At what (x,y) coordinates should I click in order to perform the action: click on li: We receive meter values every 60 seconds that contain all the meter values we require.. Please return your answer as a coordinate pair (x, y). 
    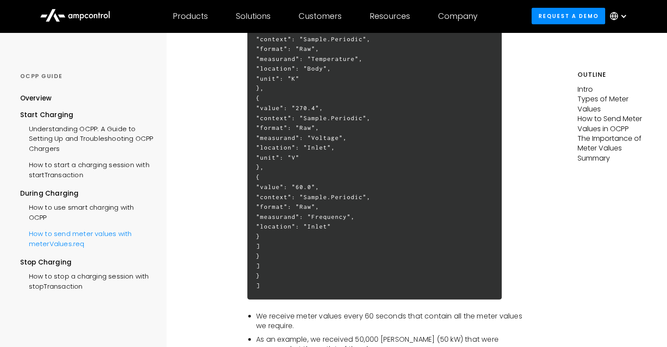
    Looking at the image, I should click on (393, 321).